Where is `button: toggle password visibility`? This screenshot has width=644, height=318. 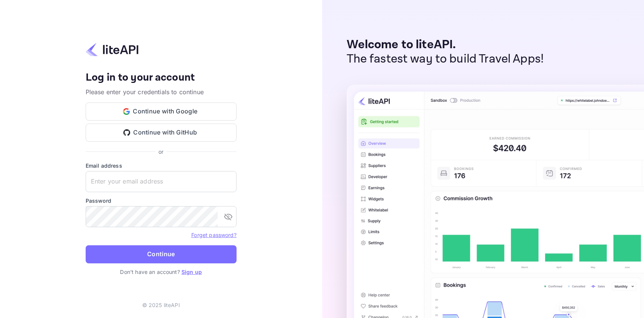 button: toggle password visibility is located at coordinates (228, 217).